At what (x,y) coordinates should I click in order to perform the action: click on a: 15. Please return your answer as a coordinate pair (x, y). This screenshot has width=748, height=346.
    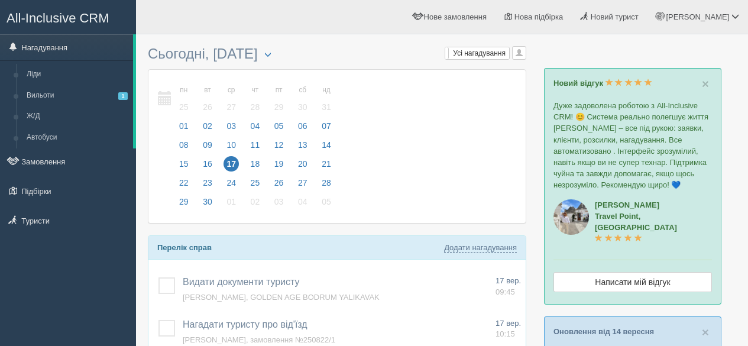
    Looking at the image, I should click on (184, 167).